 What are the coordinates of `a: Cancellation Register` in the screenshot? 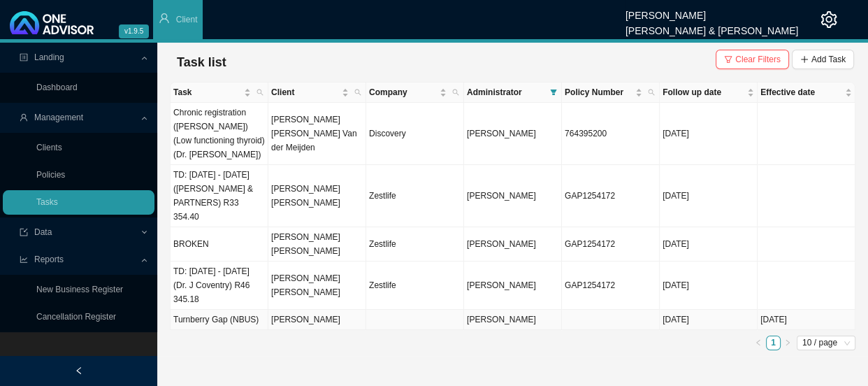 It's located at (76, 317).